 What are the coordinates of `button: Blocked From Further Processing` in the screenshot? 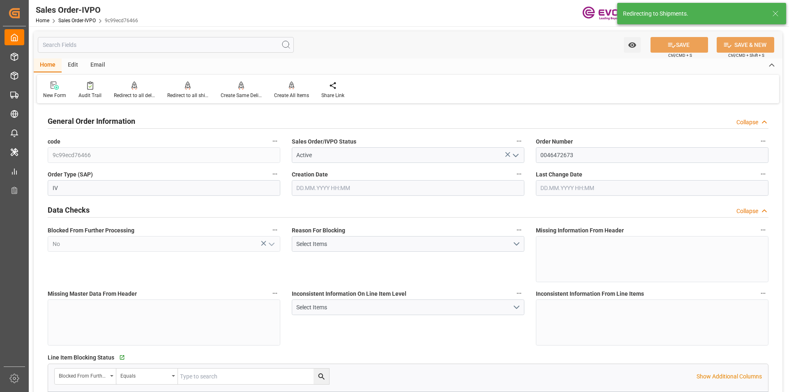 It's located at (275, 230).